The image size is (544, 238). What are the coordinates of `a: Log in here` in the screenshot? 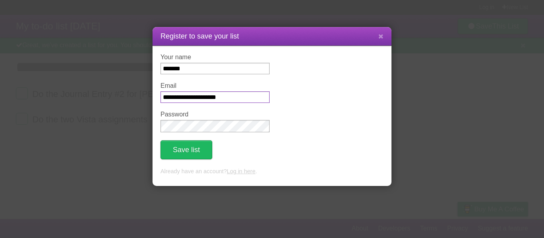 It's located at (241, 172).